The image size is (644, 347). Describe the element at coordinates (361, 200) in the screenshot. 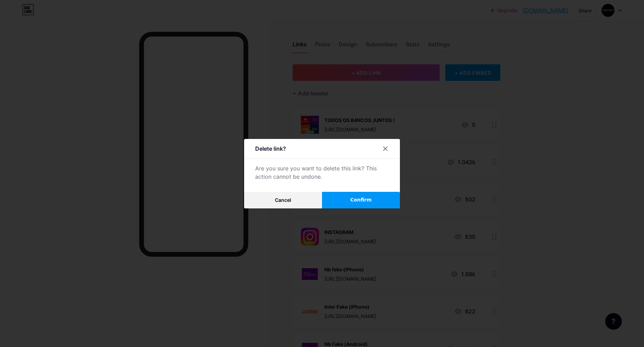

I see `span: Confirm` at that location.